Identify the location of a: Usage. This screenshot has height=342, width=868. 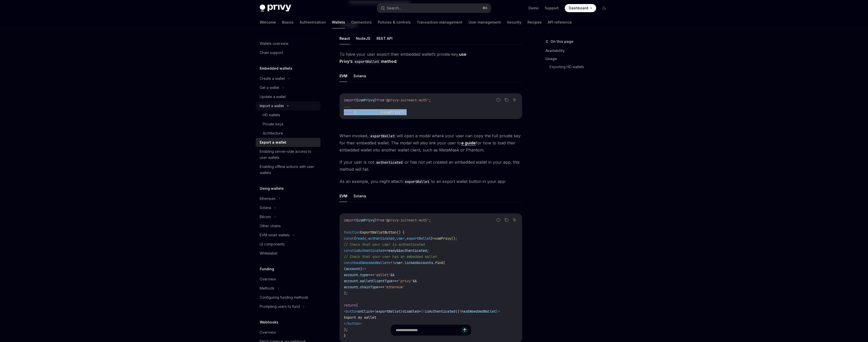
(579, 59).